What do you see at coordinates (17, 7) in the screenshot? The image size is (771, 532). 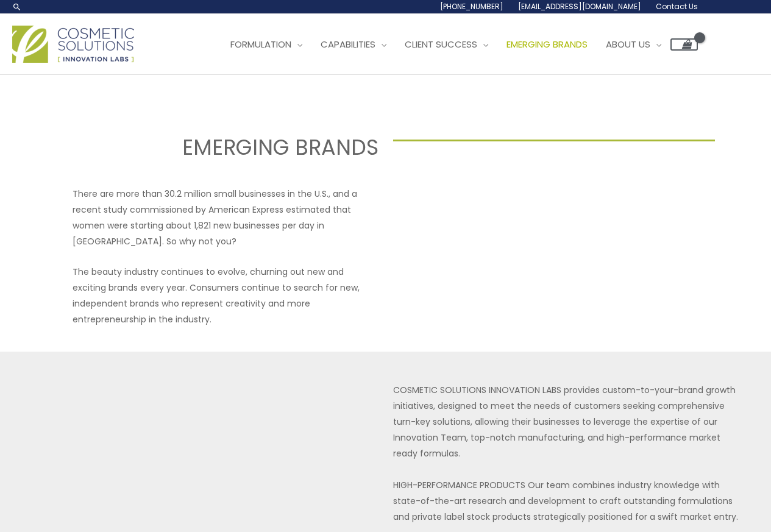 I see `a: Search icon link` at bounding box center [17, 7].